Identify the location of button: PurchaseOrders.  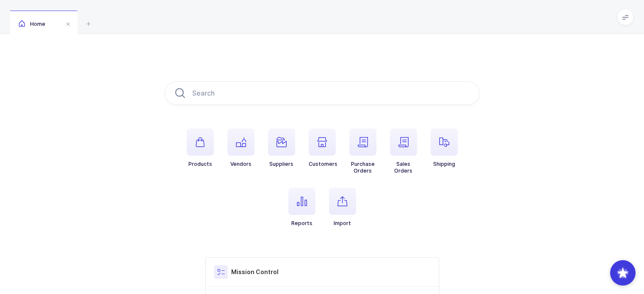
(363, 151).